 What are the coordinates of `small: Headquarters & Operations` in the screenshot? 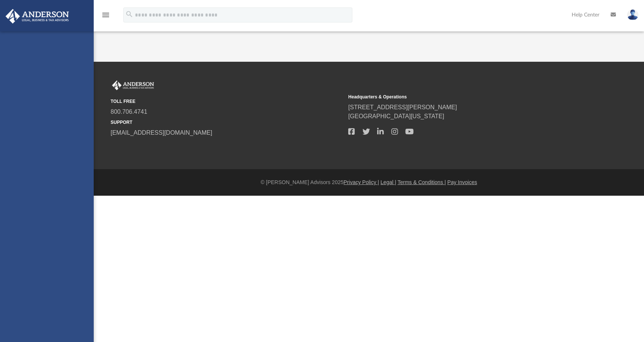 It's located at (464, 97).